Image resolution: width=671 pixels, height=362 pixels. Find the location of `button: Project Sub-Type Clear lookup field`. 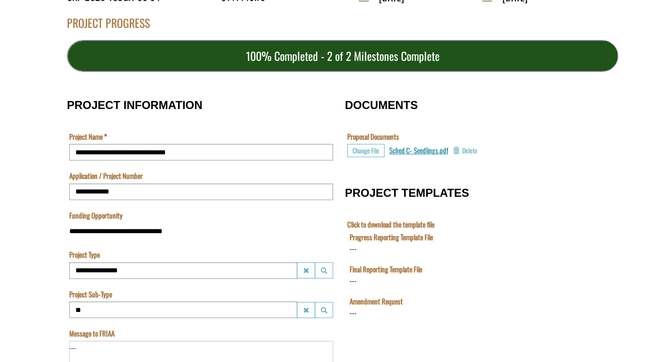

button: Project Sub-Type Clear lookup field is located at coordinates (306, 310).